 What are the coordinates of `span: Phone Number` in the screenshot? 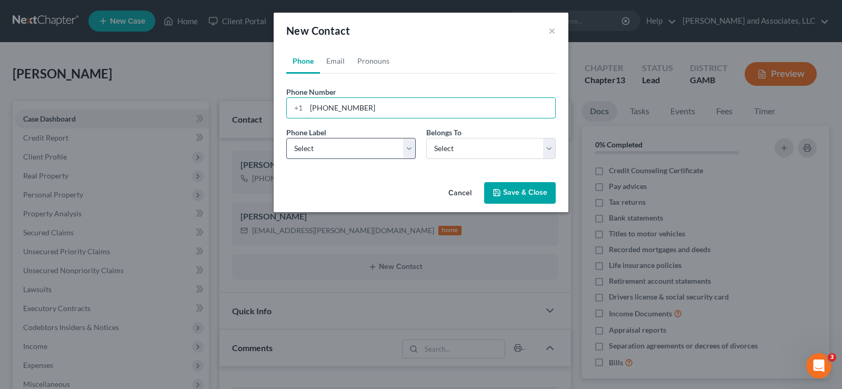 It's located at (311, 92).